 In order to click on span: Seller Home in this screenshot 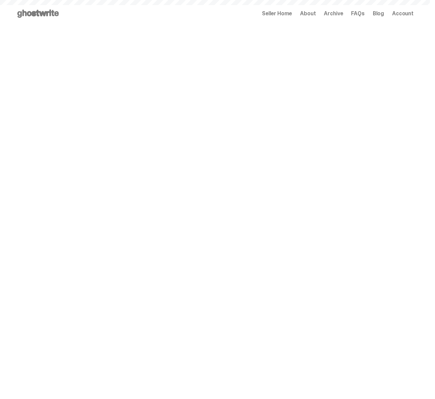, I will do `click(277, 14)`.